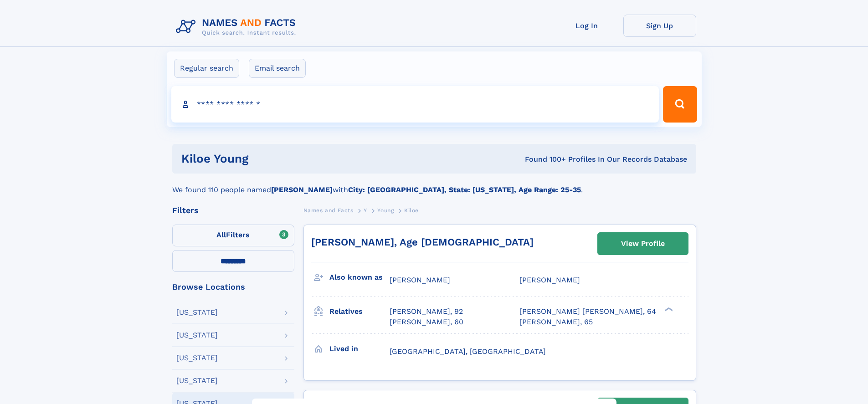  Describe the element at coordinates (284, 158) in the screenshot. I see `h1: kiloe young` at that location.